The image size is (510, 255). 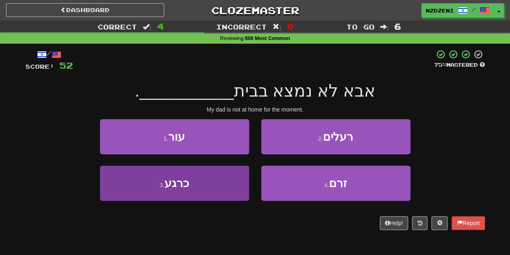 What do you see at coordinates (166, 138) in the screenshot?
I see `small: 1 .` at bounding box center [166, 138].